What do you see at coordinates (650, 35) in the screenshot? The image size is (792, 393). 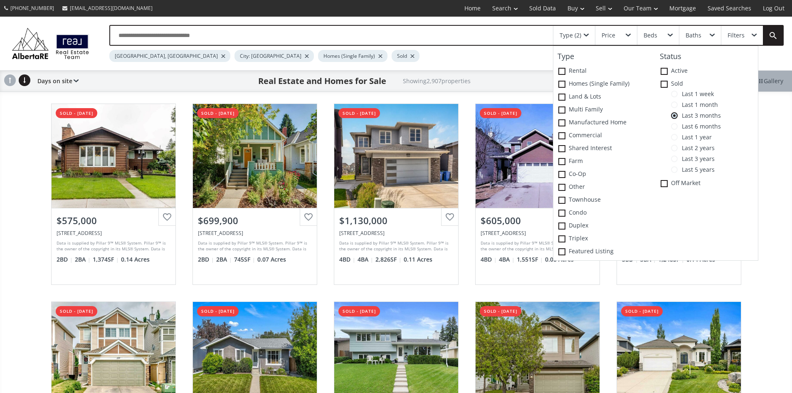 I see `div: Beds` at bounding box center [650, 35].